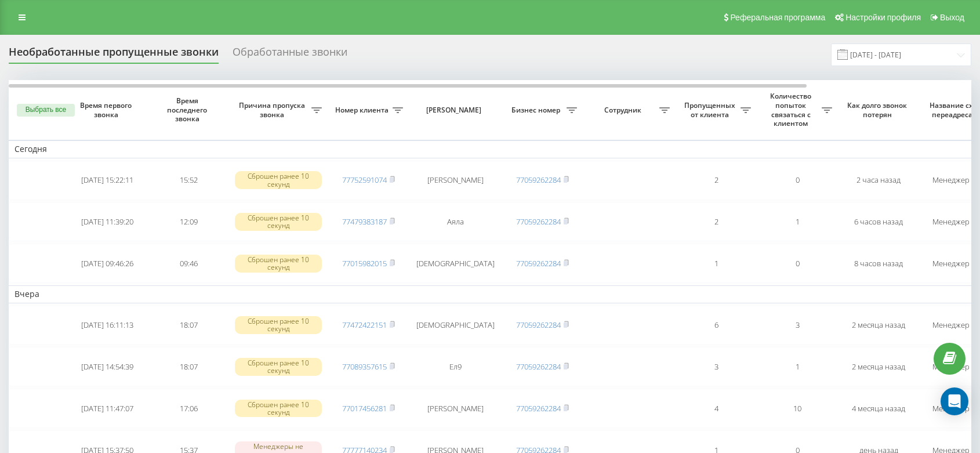 The width and height of the screenshot is (980, 453). What do you see at coordinates (46, 110) in the screenshot?
I see `button: Выбрать все` at bounding box center [46, 110].